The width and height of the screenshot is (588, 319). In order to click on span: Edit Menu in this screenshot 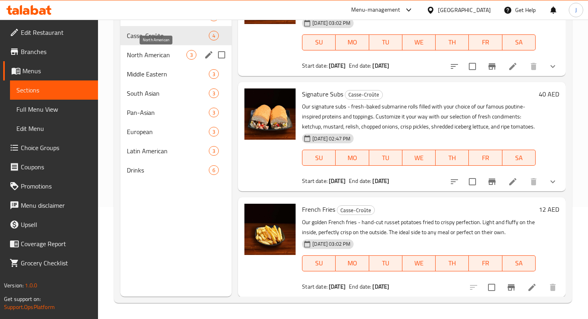, I will do `click(54, 128)`.